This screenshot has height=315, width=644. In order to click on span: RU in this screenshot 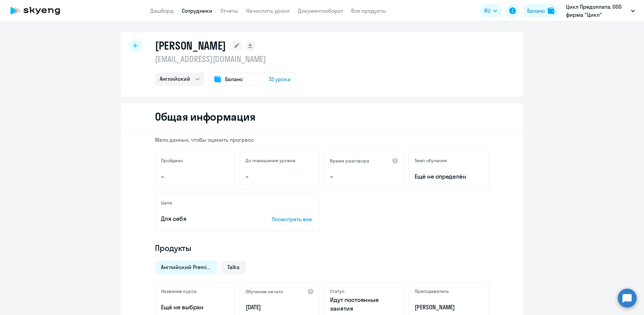, I will do `click(488, 11)`.